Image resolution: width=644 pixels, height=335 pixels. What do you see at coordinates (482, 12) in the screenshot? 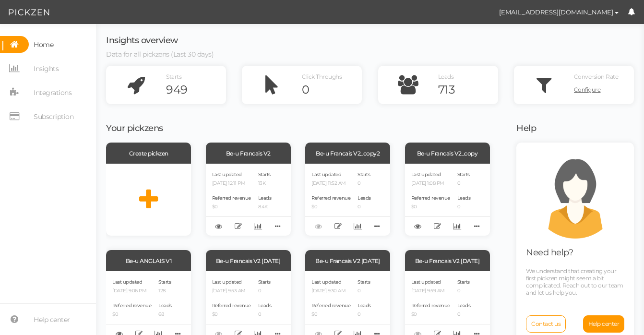
I see `img: e3a095d660fc0defbe9cf0e314edbd70` at bounding box center [482, 12].